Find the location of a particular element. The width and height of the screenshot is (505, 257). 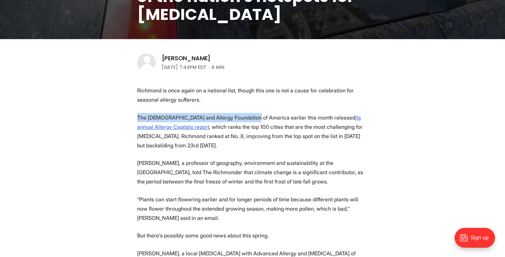

p: But there’s possibly some good news about this spring. is located at coordinates (252, 236).